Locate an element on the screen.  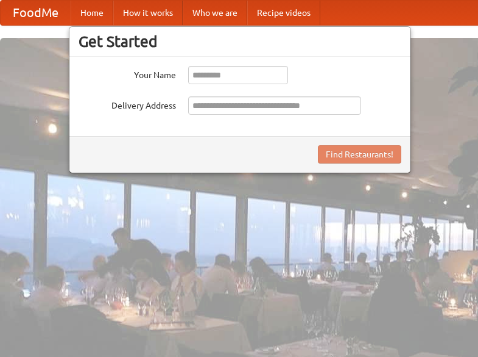
h3: Get Started is located at coordinates (240, 41).